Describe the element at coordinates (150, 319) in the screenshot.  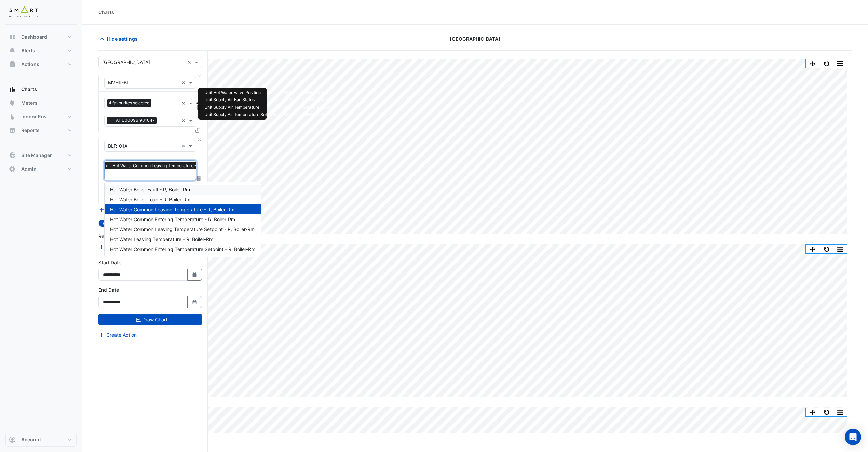
I see `button: Draw Chart` at that location.